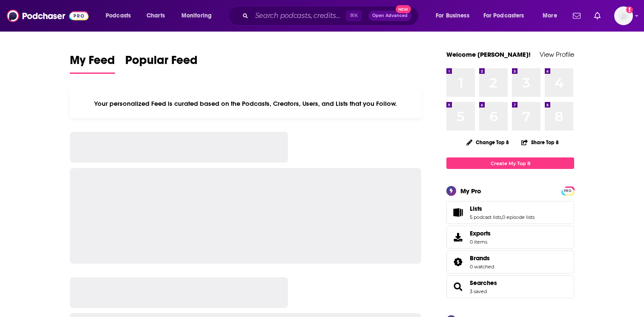 Image resolution: width=644 pixels, height=317 pixels. What do you see at coordinates (479, 291) in the screenshot?
I see `a: 3 saved` at bounding box center [479, 291].